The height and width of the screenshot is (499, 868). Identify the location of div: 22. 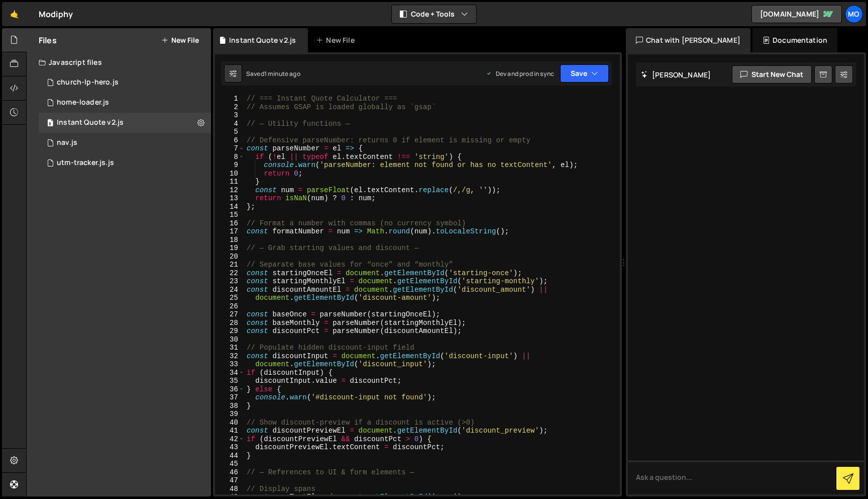
(230, 273).